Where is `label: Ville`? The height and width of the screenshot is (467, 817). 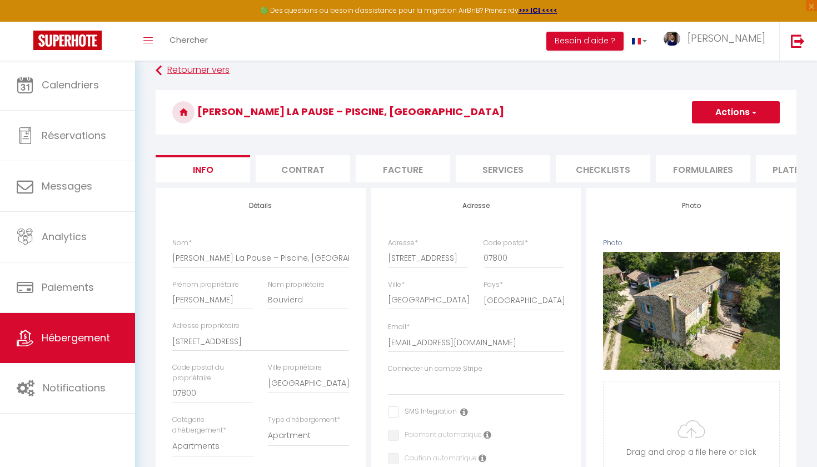
label: Ville is located at coordinates (396, 285).